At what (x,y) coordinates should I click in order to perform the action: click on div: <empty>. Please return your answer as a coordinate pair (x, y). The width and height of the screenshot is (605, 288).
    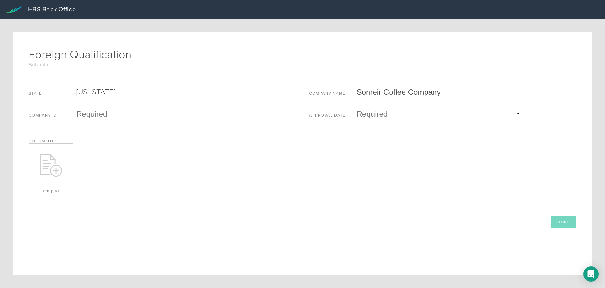
    Looking at the image, I should click on (51, 191).